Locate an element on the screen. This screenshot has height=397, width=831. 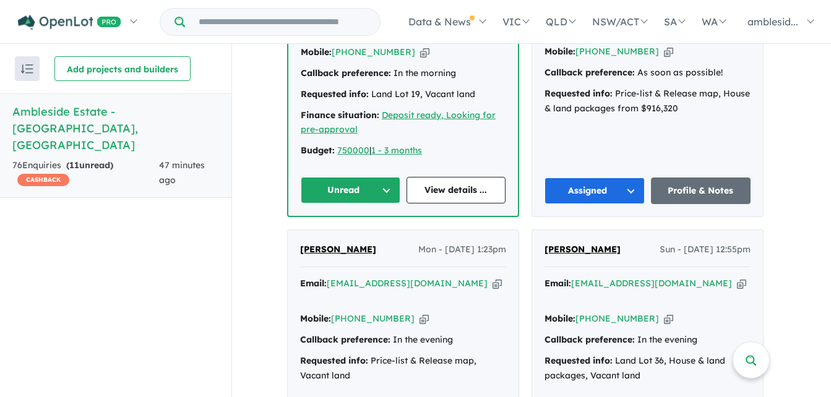
span: 47 minutes ago is located at coordinates (182, 173).